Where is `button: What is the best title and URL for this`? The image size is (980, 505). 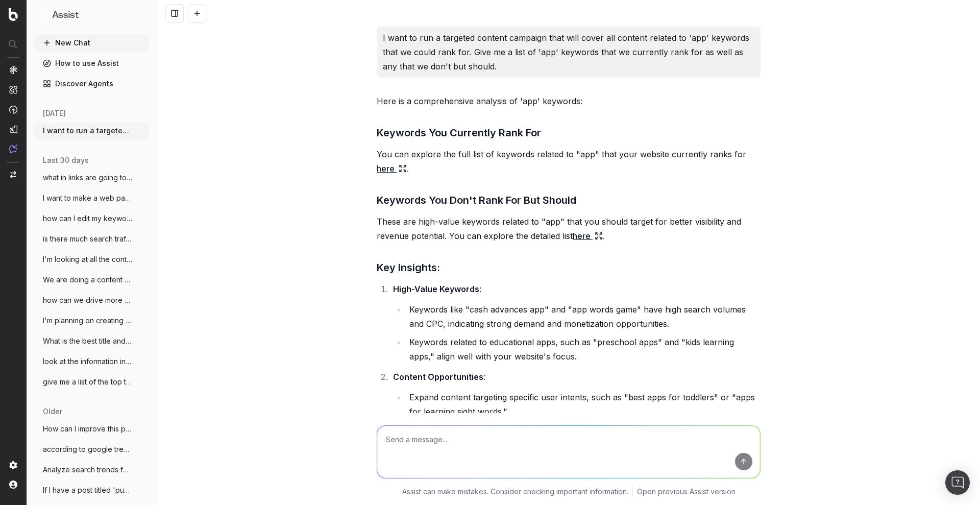 button: What is the best title and URL for this is located at coordinates (92, 341).